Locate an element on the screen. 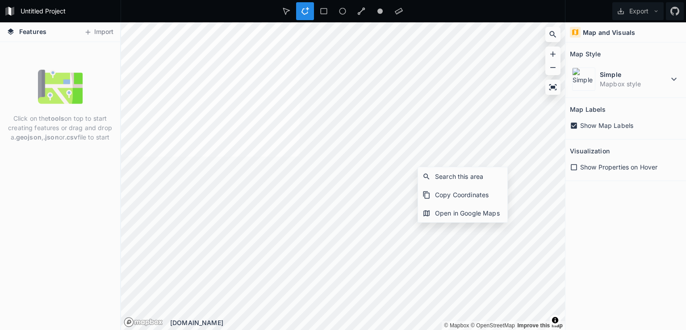 The height and width of the screenshot is (330, 686). h4: Map and Visuals is located at coordinates (609, 32).